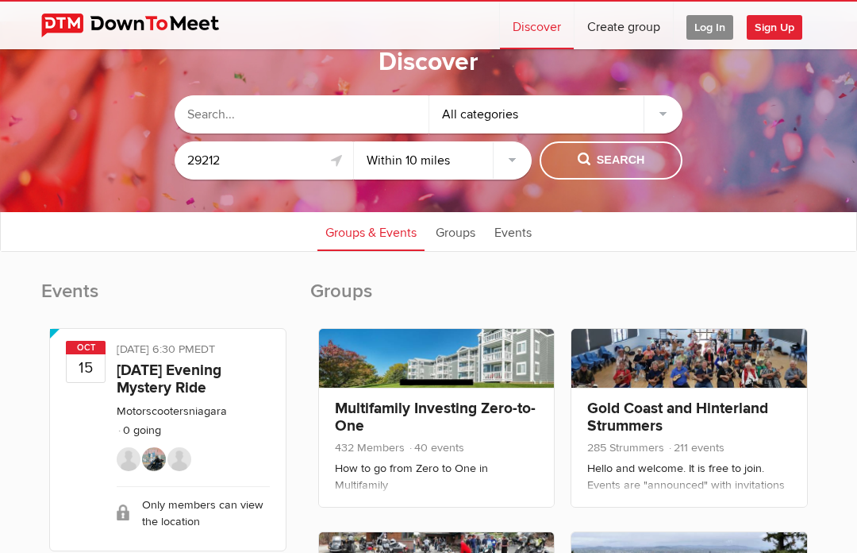 This screenshot has height=553, width=857. I want to click on a: Groups & Events, so click(371, 231).